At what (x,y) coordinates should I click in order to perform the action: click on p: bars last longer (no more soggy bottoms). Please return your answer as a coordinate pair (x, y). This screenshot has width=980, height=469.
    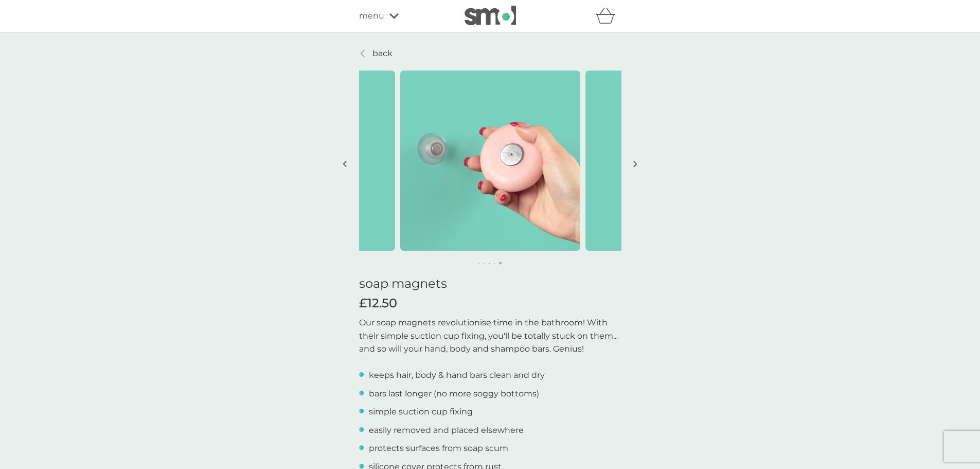
    Looking at the image, I should click on (454, 393).